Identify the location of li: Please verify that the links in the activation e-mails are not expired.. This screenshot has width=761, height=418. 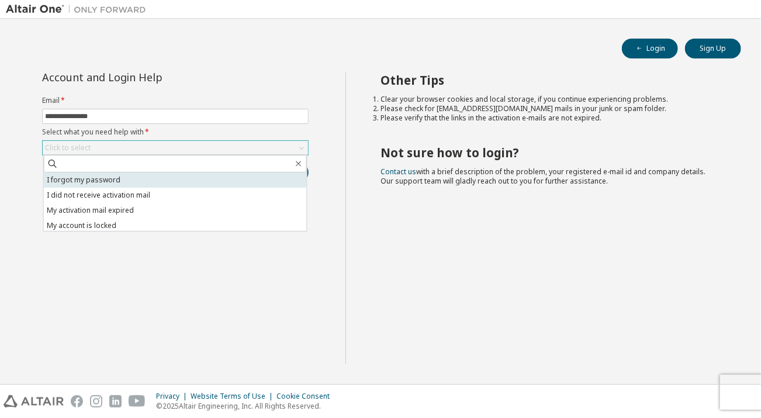
(550, 118).